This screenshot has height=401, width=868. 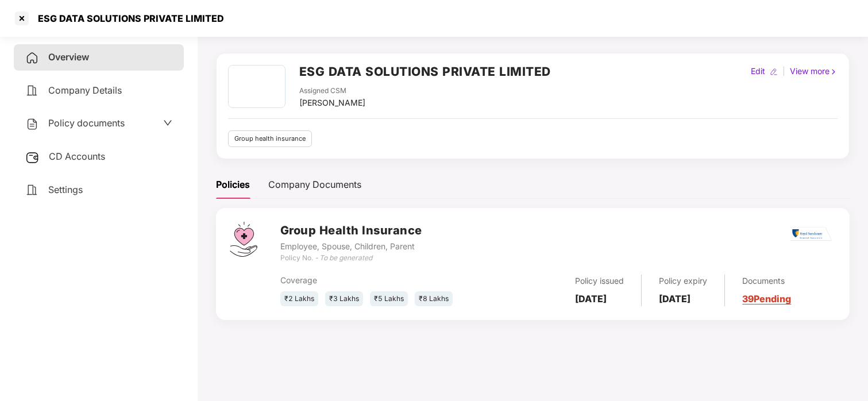 What do you see at coordinates (811, 233) in the screenshot?
I see `img: rsi.png` at bounding box center [811, 233].